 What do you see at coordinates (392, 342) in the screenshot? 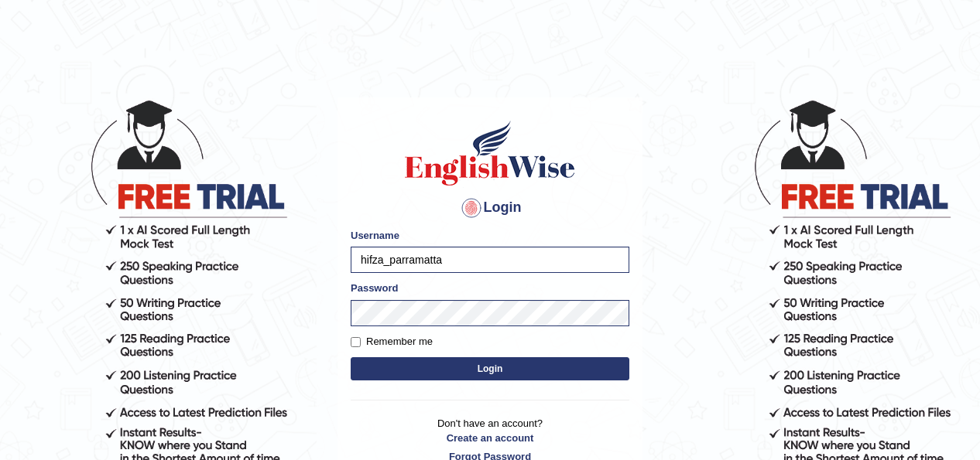
I see `label: Remember me` at bounding box center [392, 342].